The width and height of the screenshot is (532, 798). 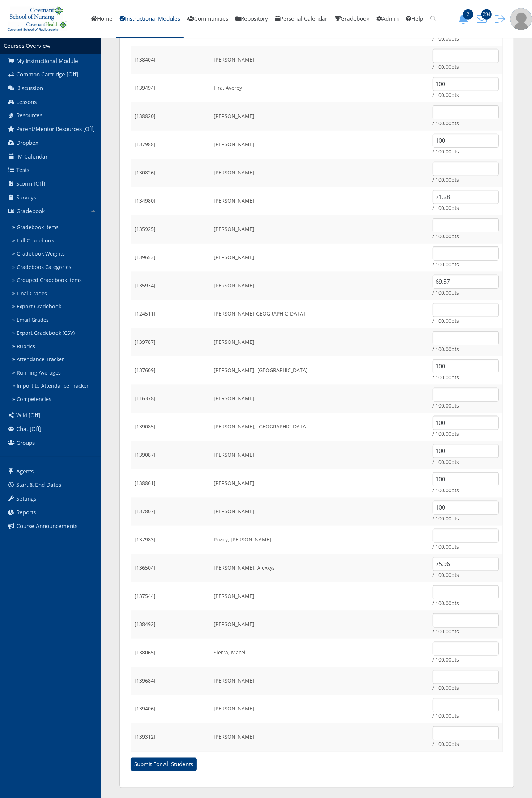 I want to click on a: Full Gradebook, so click(x=55, y=240).